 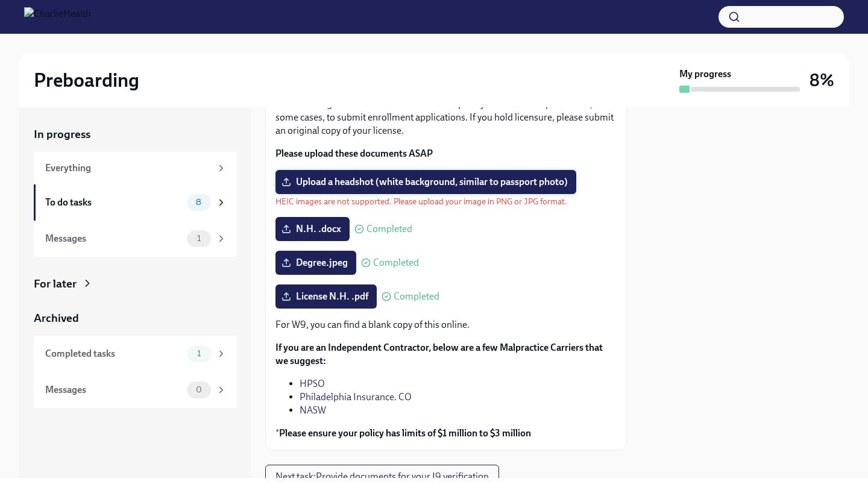 What do you see at coordinates (312, 229) in the screenshot?
I see `label: N.H. .docx` at bounding box center [312, 229].